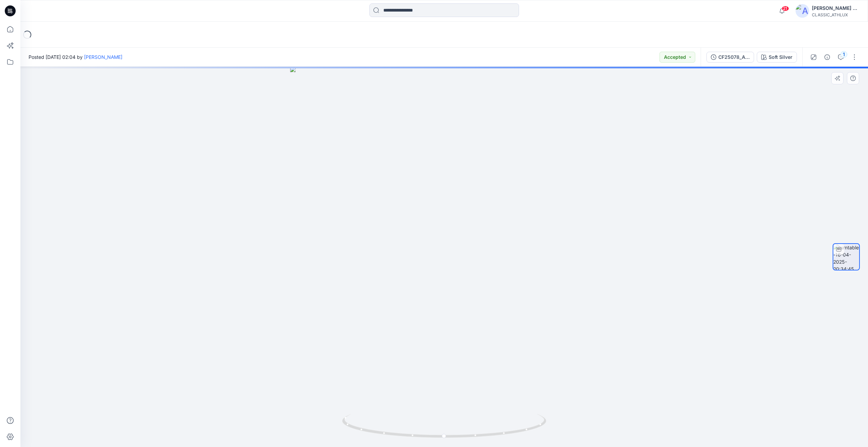 Image resolution: width=868 pixels, height=447 pixels. Describe the element at coordinates (730, 57) in the screenshot. I see `button: CF25078_ADM_AW Woven Jogger` at that location.